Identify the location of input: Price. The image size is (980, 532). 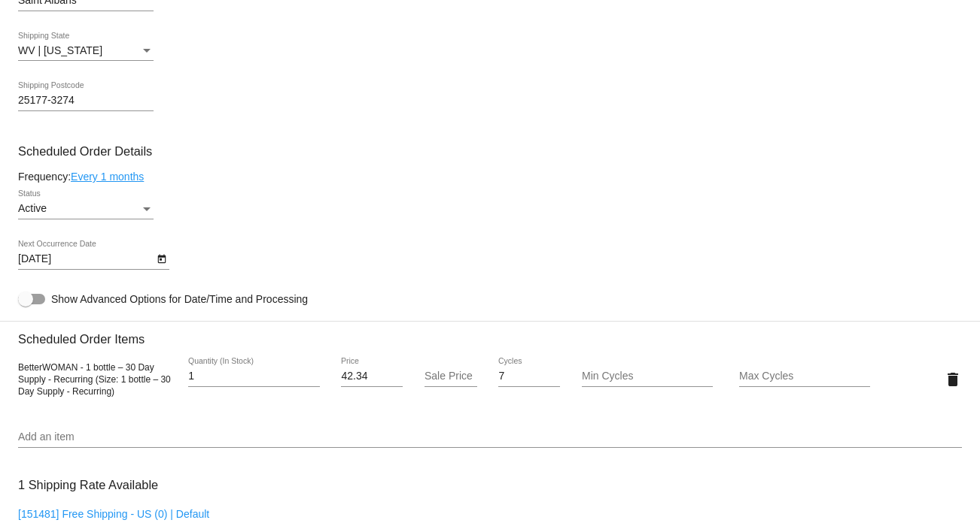
(371, 377).